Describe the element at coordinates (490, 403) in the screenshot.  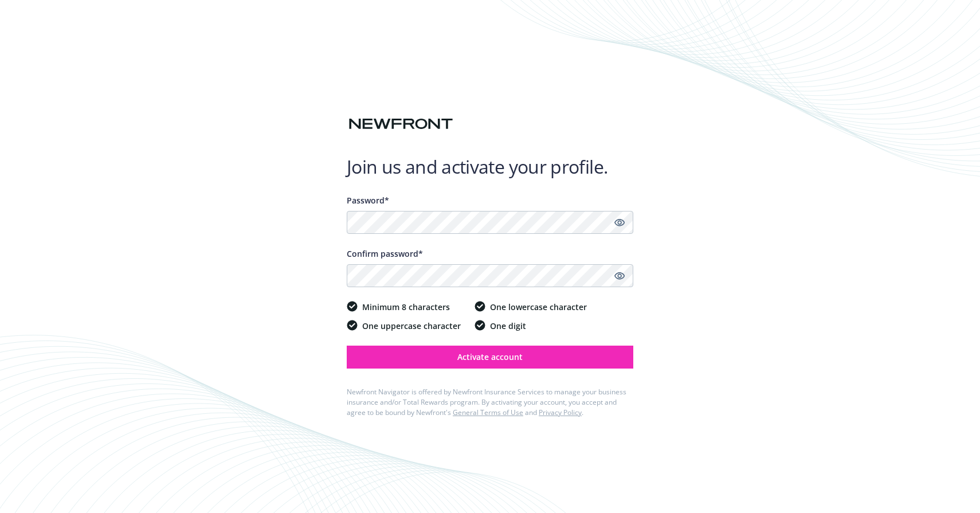
I see `div: Newfront Navigator is offered by Newfront Insurance Services to manage your business insurance an...` at that location.